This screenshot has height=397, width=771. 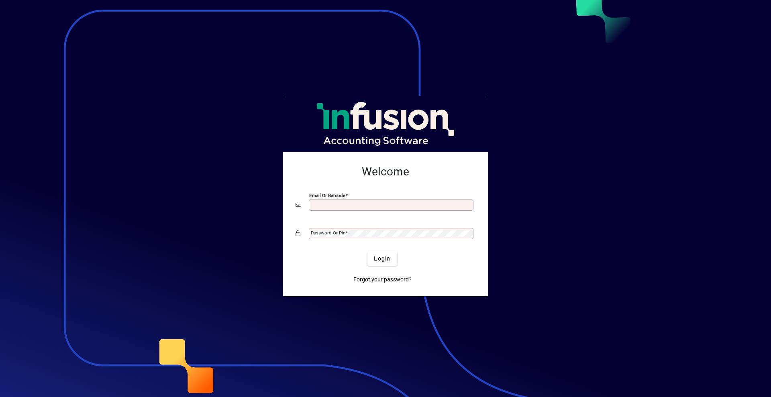 I want to click on span: Login, so click(x=382, y=258).